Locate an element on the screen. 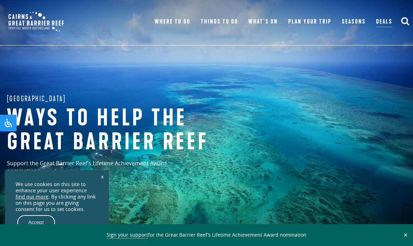  h1: Ways to help the great barrier reef is located at coordinates (121, 130).